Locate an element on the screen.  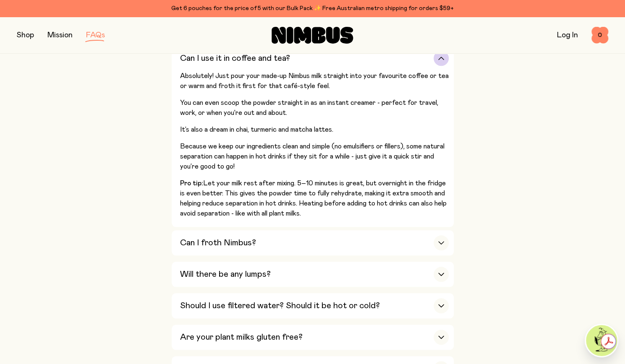
span: 0 is located at coordinates (600, 36).